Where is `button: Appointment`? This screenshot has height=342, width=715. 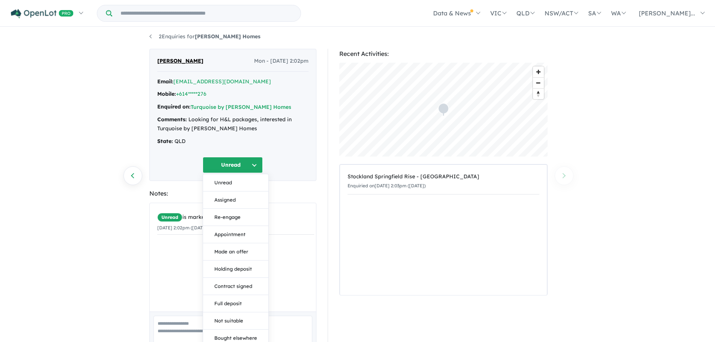
button: Appointment is located at coordinates (236, 235).